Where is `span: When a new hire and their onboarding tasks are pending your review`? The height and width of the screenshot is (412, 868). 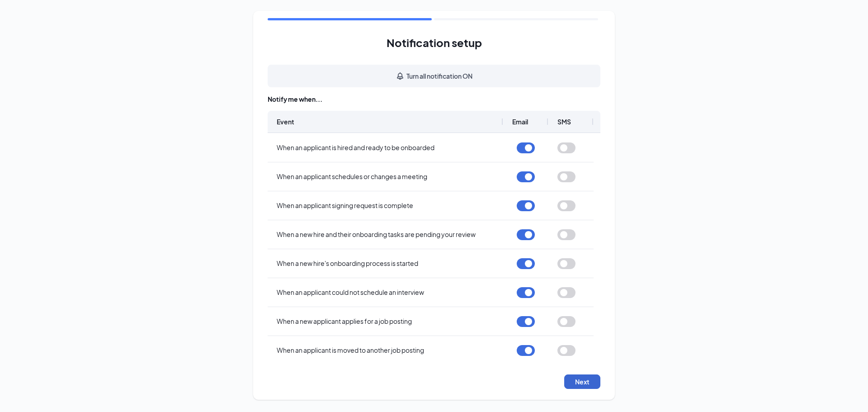 span: When a new hire and their onboarding tasks are pending your review is located at coordinates (376, 234).